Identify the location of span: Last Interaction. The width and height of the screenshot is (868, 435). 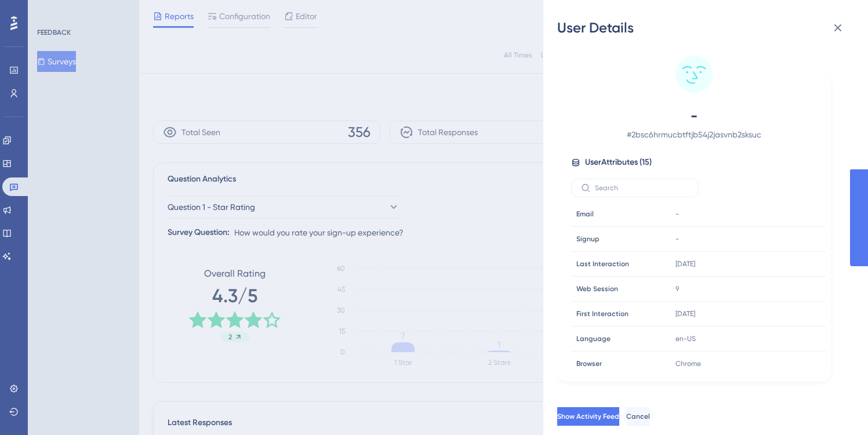
(602, 263).